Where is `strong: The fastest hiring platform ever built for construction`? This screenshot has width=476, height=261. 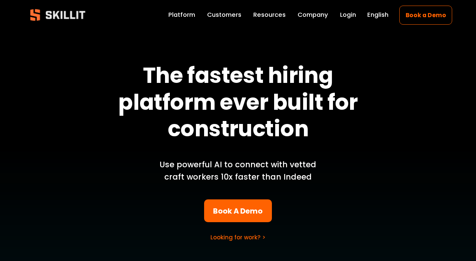
strong: The fastest hiring platform ever built for construction is located at coordinates (240, 102).